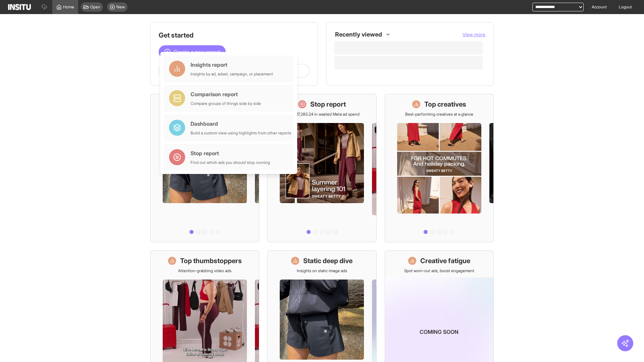 The image size is (644, 362). What do you see at coordinates (474, 34) in the screenshot?
I see `span: View more` at bounding box center [474, 34].